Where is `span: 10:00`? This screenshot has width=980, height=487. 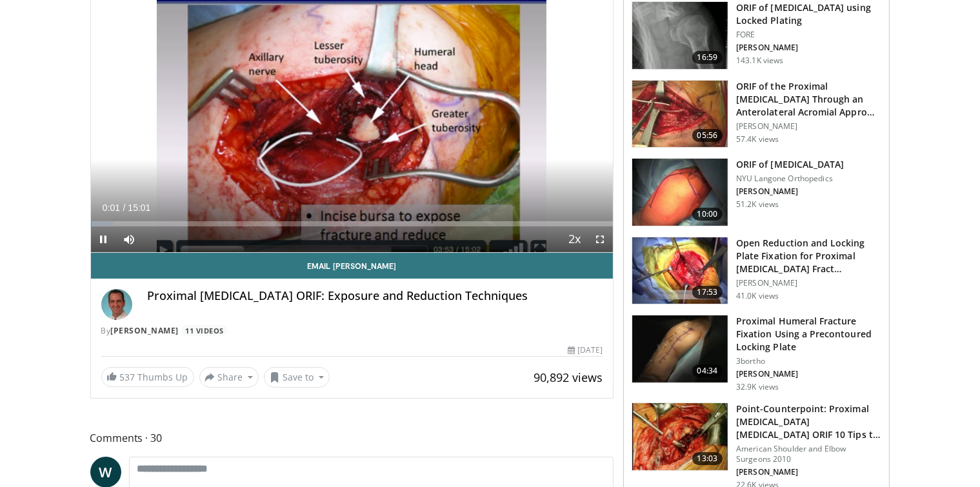
span: 10:00 is located at coordinates (708, 215).